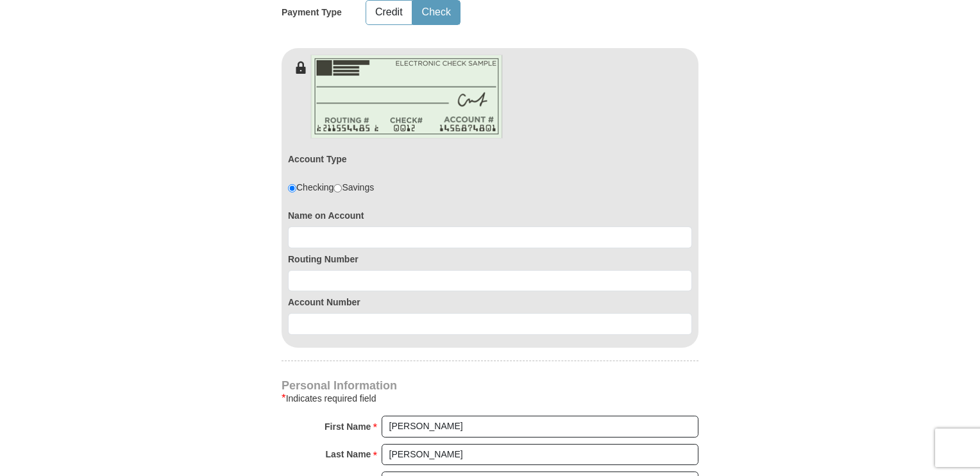 This screenshot has height=476, width=980. Describe the element at coordinates (318, 159) in the screenshot. I see `label: Account Type` at that location.